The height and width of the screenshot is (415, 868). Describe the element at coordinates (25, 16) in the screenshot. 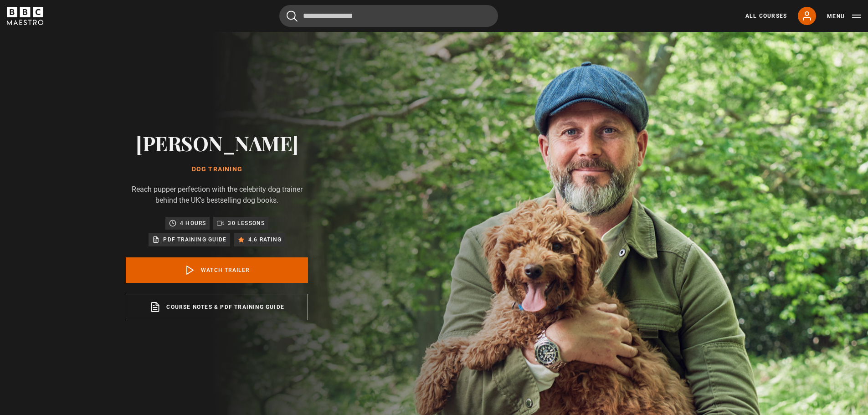

I see `a: BBC Maestro` at that location.